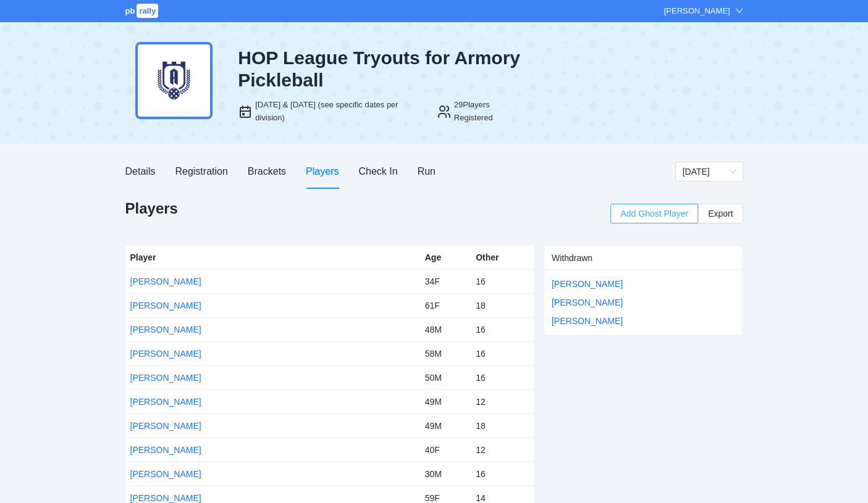 The width and height of the screenshot is (868, 503). Describe the element at coordinates (131, 11) in the screenshot. I see `span: pb` at that location.